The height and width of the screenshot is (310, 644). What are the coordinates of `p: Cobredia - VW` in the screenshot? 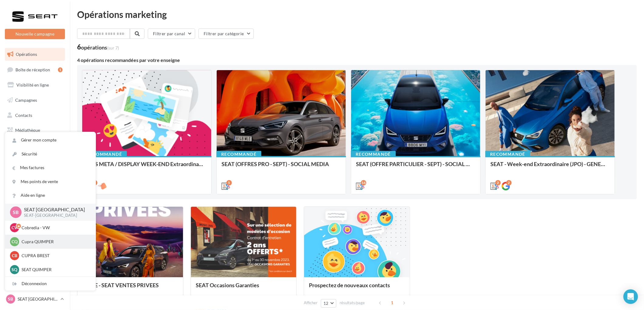 It's located at (55, 228).